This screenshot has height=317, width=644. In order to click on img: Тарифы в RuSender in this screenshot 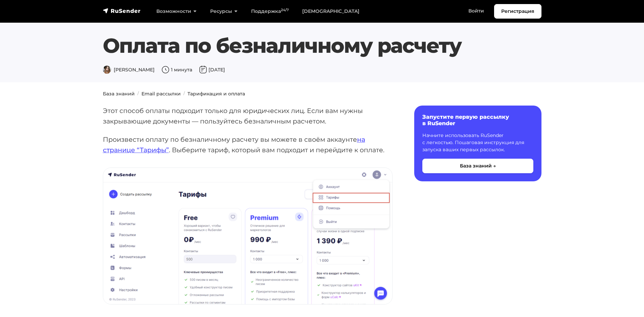, I will do `click(248, 236)`.